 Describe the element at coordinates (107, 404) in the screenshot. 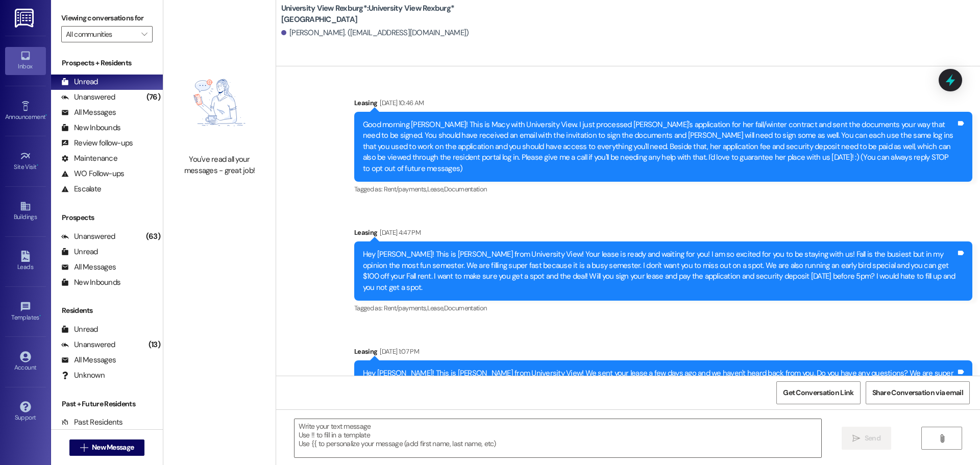

I see `div: Past + Future Residents` at that location.